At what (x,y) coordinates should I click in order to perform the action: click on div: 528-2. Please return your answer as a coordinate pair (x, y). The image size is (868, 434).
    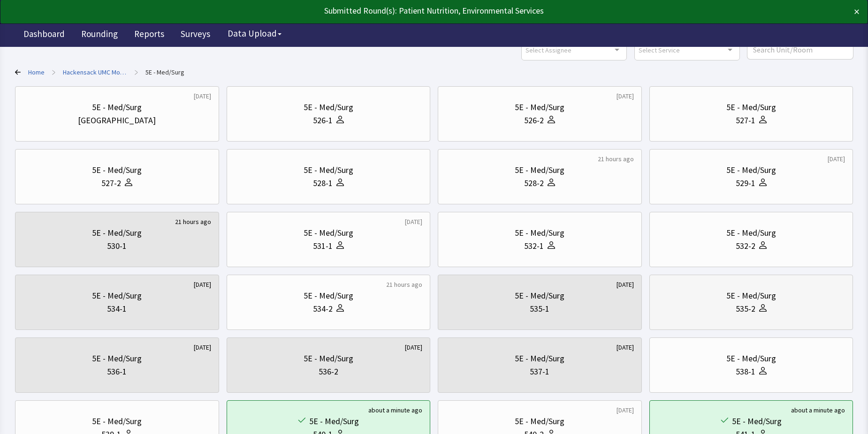
    Looking at the image, I should click on (534, 183).